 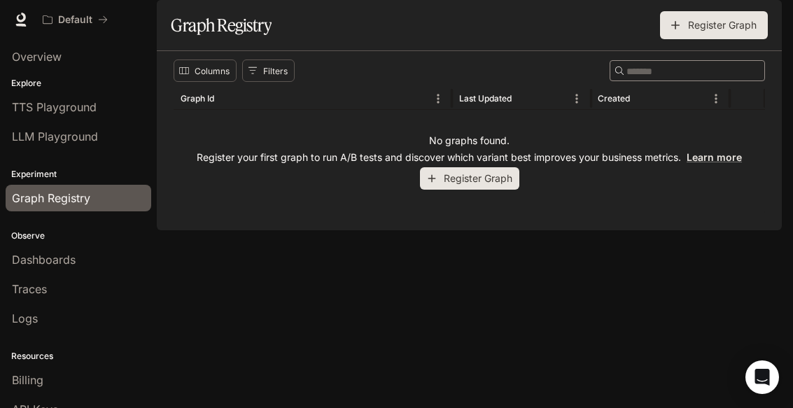 What do you see at coordinates (268, 71) in the screenshot?
I see `button: Show filters` at bounding box center [268, 71].